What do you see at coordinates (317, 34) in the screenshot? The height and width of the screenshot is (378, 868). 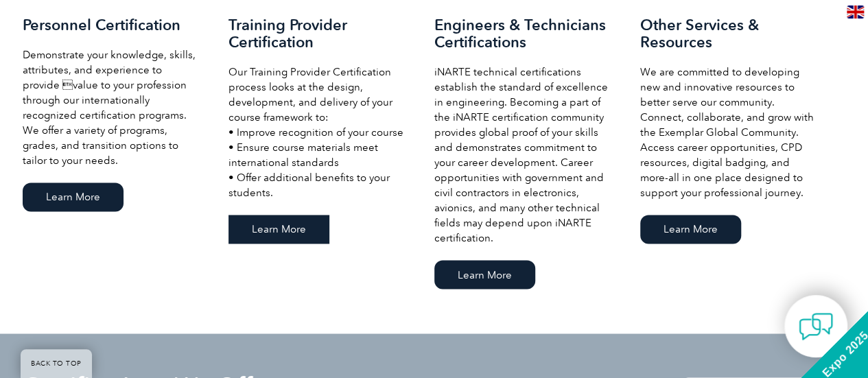 I see `h3: Training Provider Certification` at bounding box center [317, 34].